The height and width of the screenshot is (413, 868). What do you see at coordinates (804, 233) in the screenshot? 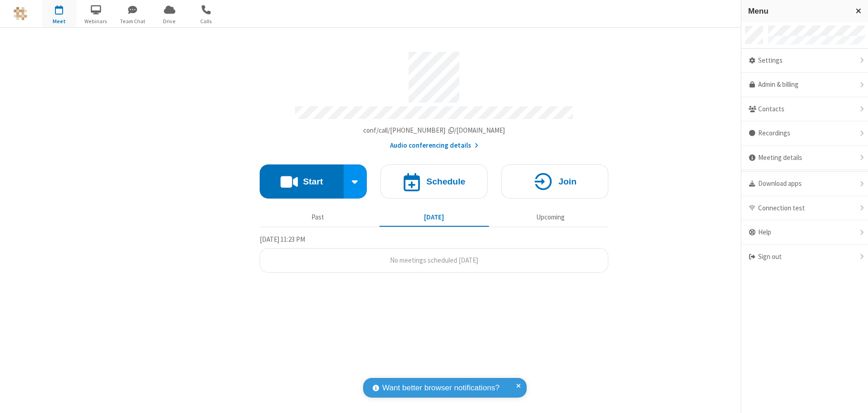
I see `div: Help` at bounding box center [804, 233].